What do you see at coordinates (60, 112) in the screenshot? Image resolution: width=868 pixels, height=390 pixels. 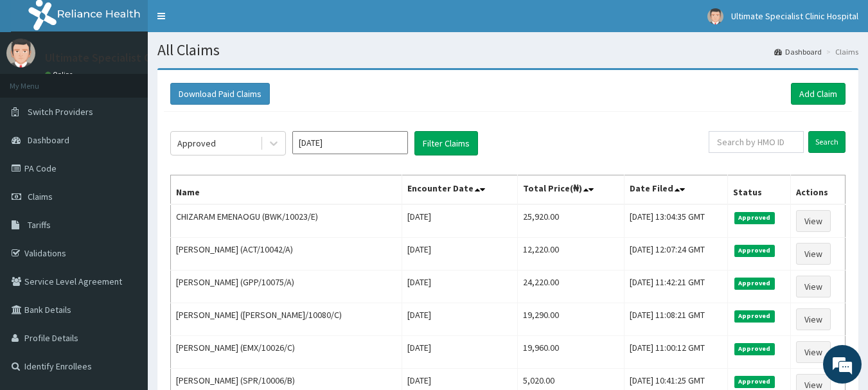 I see `span: Switch Providers` at bounding box center [60, 112].